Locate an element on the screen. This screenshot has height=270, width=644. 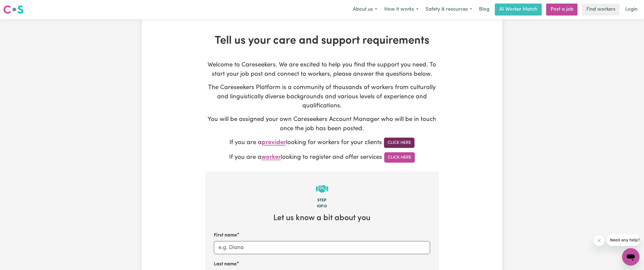
label: First name is located at coordinates (226, 236).